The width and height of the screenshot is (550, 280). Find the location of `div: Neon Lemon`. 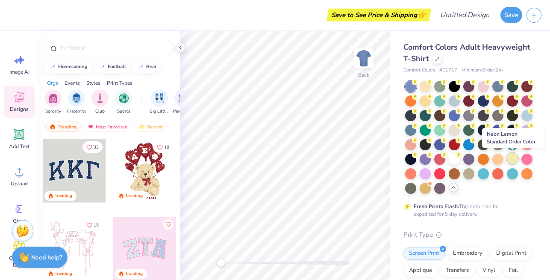

div: Neon Lemon is located at coordinates (513, 138).